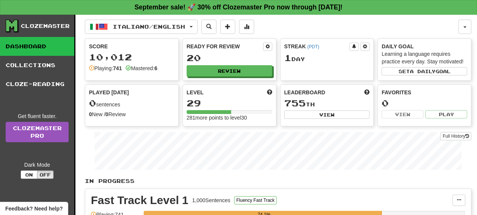 This screenshot has height=215, width=477. I want to click on strong: 6, so click(156, 68).